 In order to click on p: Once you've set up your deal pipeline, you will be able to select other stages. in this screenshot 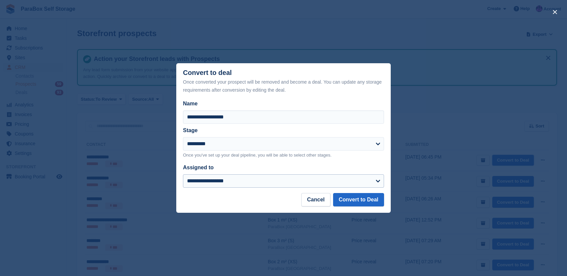, I will do `click(283, 155)`.